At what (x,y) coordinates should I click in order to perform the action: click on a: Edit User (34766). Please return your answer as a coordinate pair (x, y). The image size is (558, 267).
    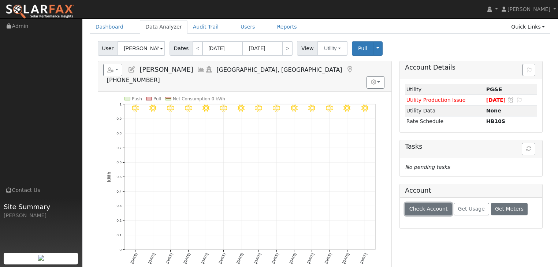
    Looking at the image, I should click on (132, 70).